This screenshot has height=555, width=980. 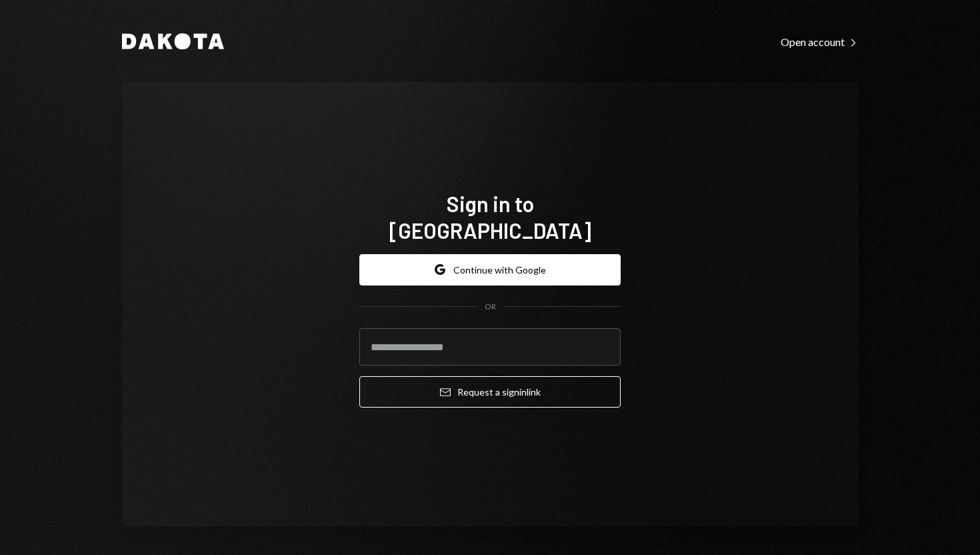 What do you see at coordinates (819, 42) in the screenshot?
I see `div: Open account` at bounding box center [819, 42].